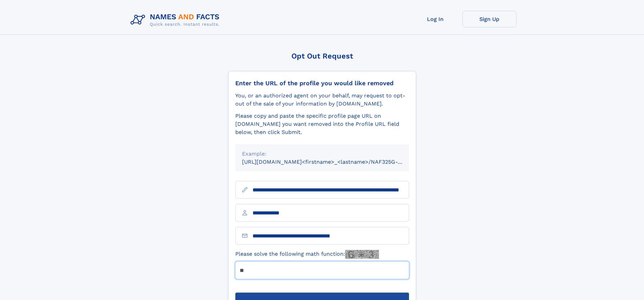 Image resolution: width=644 pixels, height=300 pixels. Describe the element at coordinates (490, 19) in the screenshot. I see `a: Sign Up` at that location.